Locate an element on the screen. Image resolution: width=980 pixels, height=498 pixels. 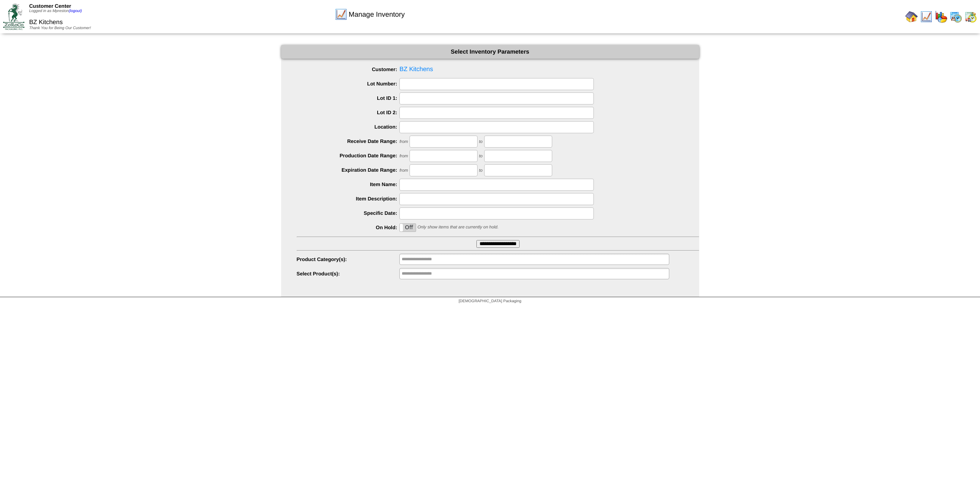
img: calendarprod.gif is located at coordinates (956, 17).